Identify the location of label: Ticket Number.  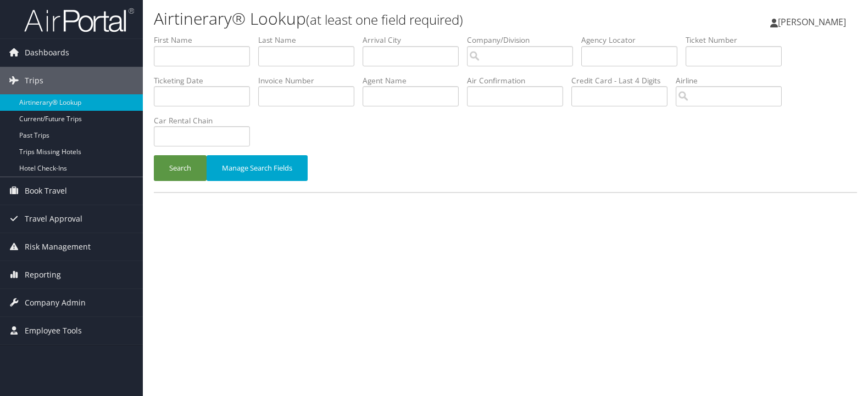
(737, 40).